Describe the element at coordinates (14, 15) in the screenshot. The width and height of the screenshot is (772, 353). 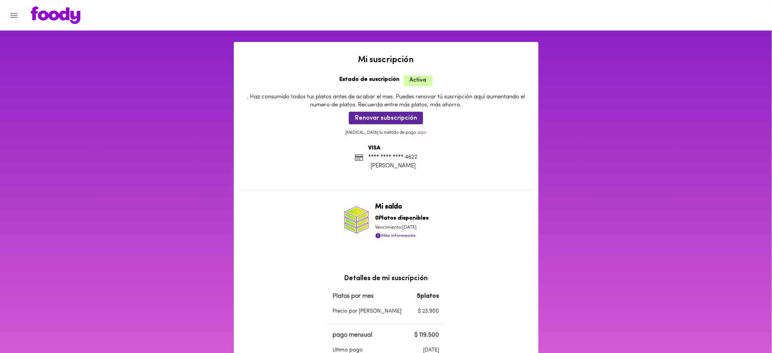
I see `button: Menu` at that location.